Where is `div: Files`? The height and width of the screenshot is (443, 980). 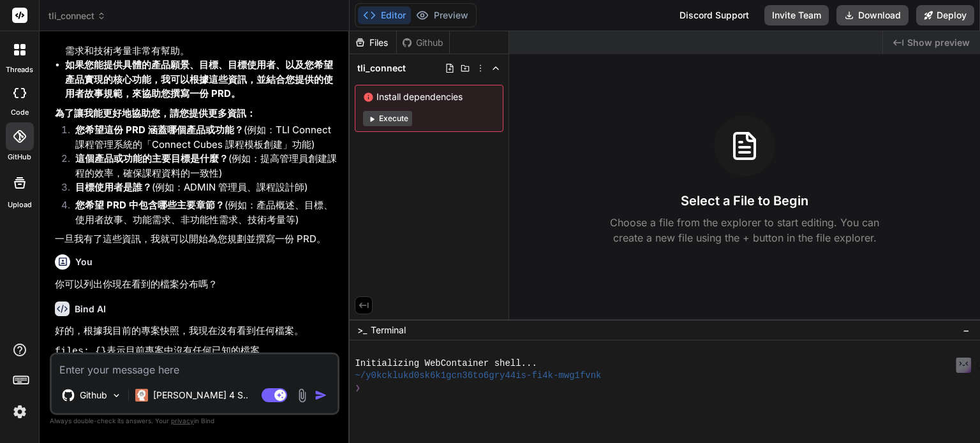 div: Files is located at coordinates (372, 43).